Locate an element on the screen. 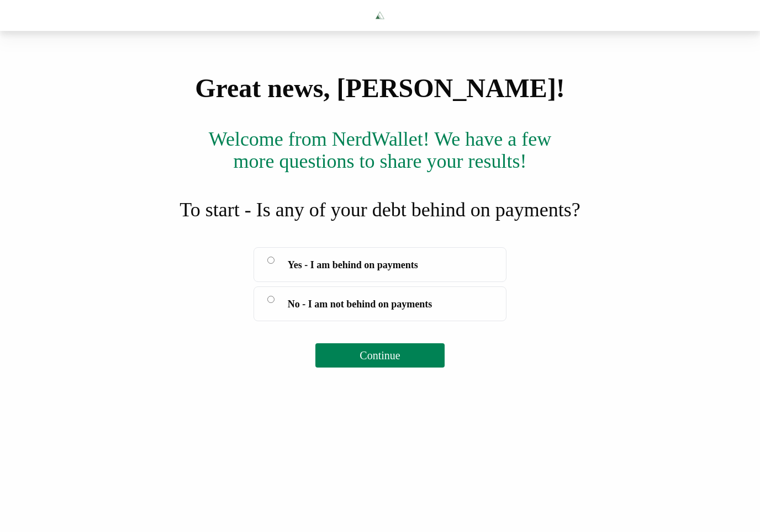 Image resolution: width=760 pixels, height=532 pixels. span: Continue is located at coordinates (379, 355).